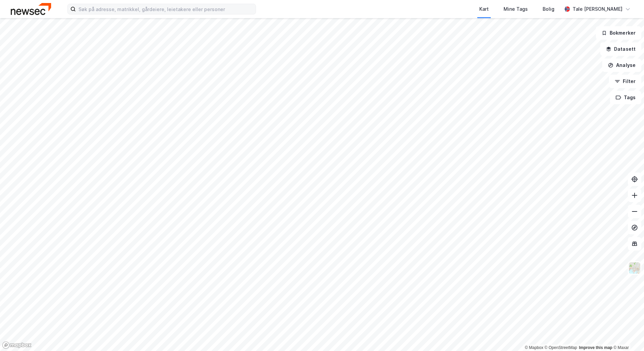 The height and width of the screenshot is (351, 644). What do you see at coordinates (31, 9) in the screenshot?
I see `img: newsec-logo.f6e21ccffca1b3a03d2d.png` at bounding box center [31, 9].